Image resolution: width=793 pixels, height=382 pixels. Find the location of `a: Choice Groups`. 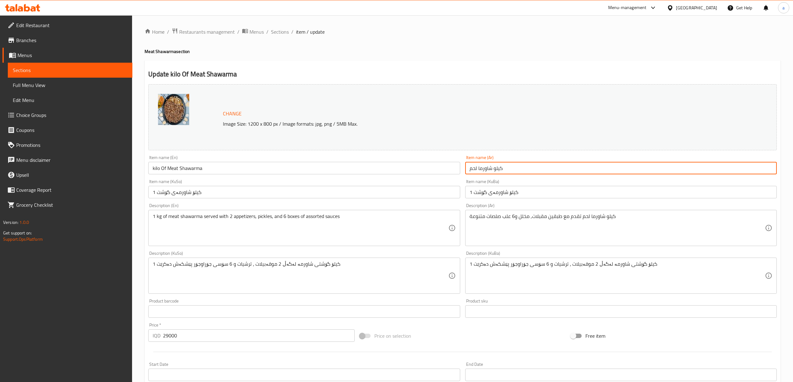

a: Choice Groups is located at coordinates (67, 115).